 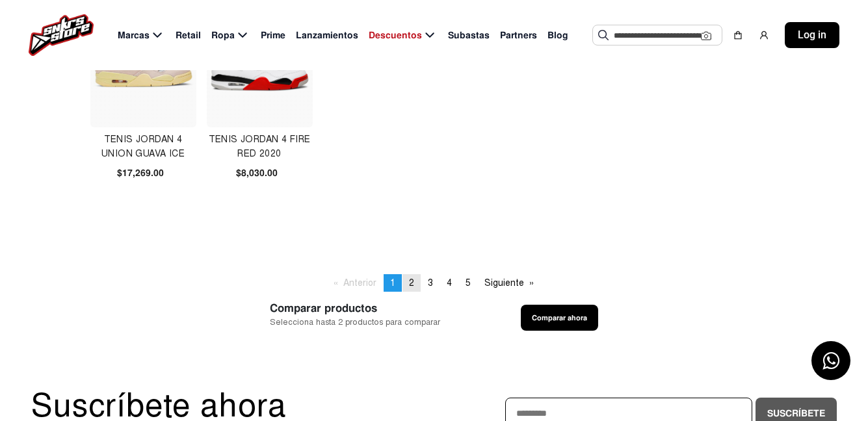 I want to click on span: Lanzamientos, so click(x=327, y=35).